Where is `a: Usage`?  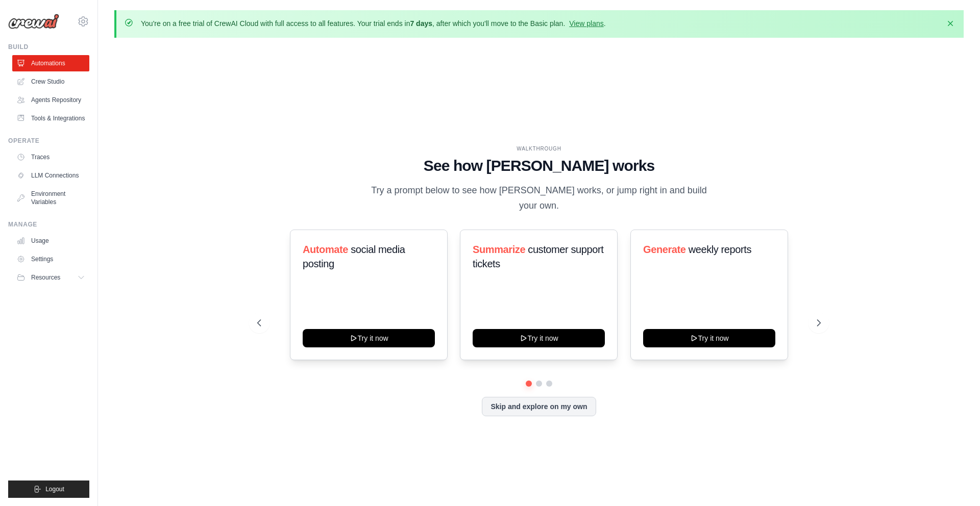
a: Usage is located at coordinates (50, 241).